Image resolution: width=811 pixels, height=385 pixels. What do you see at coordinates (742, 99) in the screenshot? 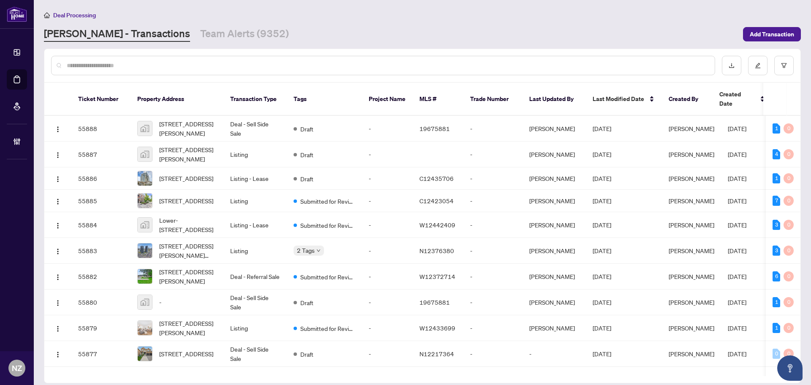
I see `th: Created Date` at bounding box center [742, 99].